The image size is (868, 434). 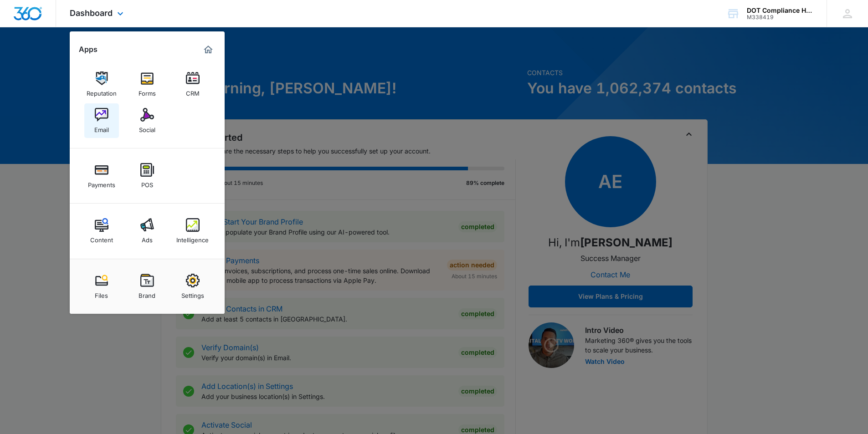 What do you see at coordinates (780, 18) in the screenshot?
I see `div: account id` at bounding box center [780, 18].